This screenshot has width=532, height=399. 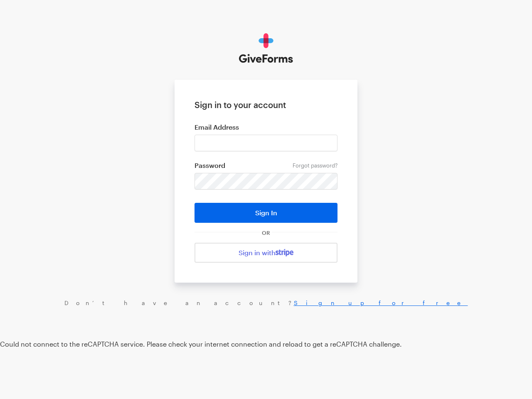 I want to click on a: Sign up for free, so click(x=381, y=303).